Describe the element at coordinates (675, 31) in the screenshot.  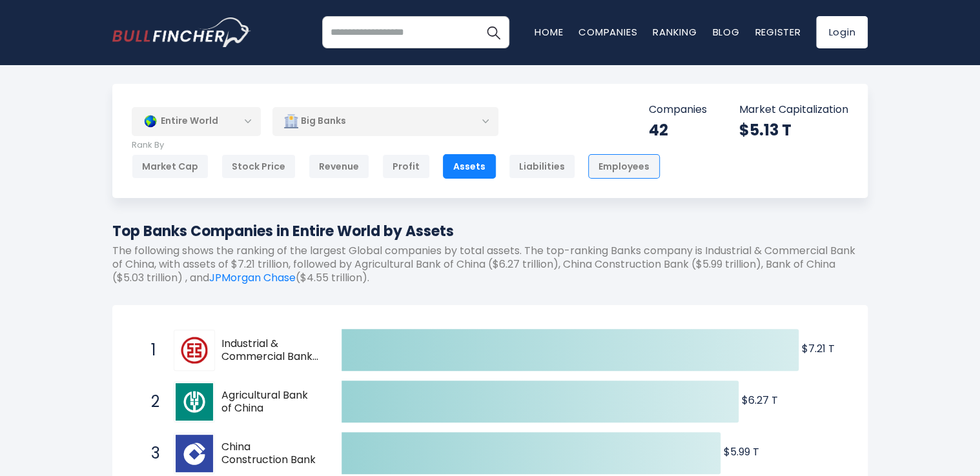
I see `a: Ranking` at that location.